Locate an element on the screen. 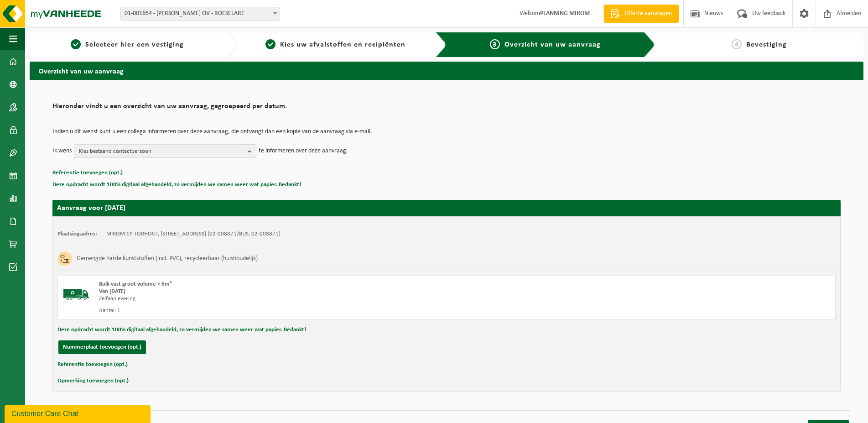 The height and width of the screenshot is (423, 868). span: Overzicht van uw aanvraag is located at coordinates (552, 45).